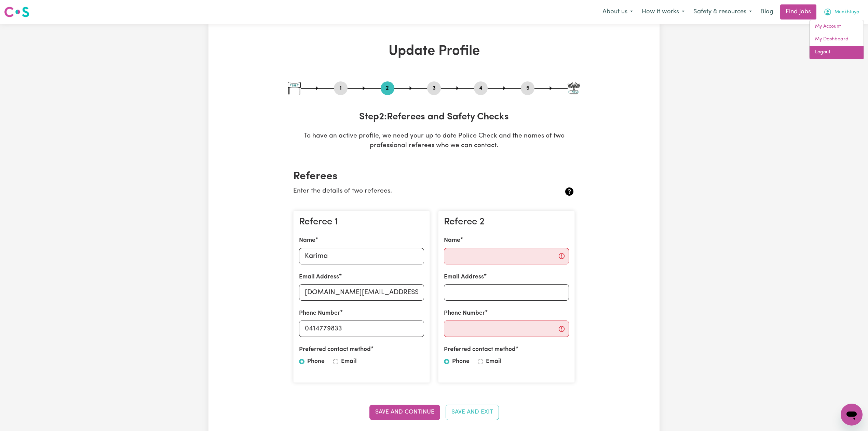 This screenshot has width=868, height=431. I want to click on h3: Step 2 : Referees and Safety Checks, so click(434, 118).